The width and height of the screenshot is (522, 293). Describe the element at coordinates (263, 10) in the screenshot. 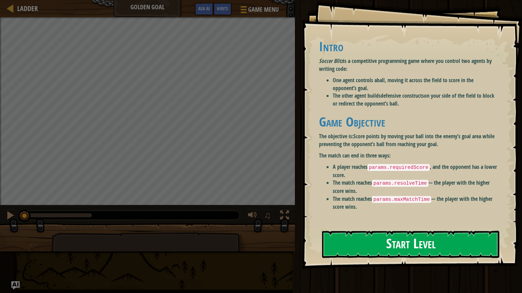

I see `span: Game Menu` at that location.